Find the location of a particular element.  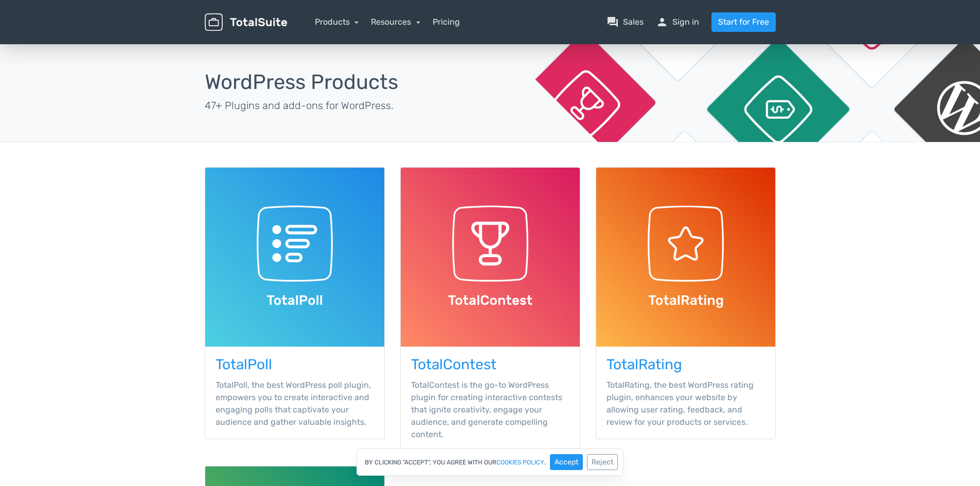

button: Accept is located at coordinates (566, 461).